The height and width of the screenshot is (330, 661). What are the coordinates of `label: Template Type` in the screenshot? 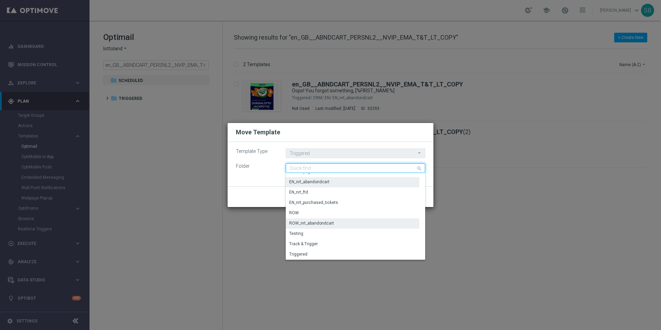 It's located at (256, 151).